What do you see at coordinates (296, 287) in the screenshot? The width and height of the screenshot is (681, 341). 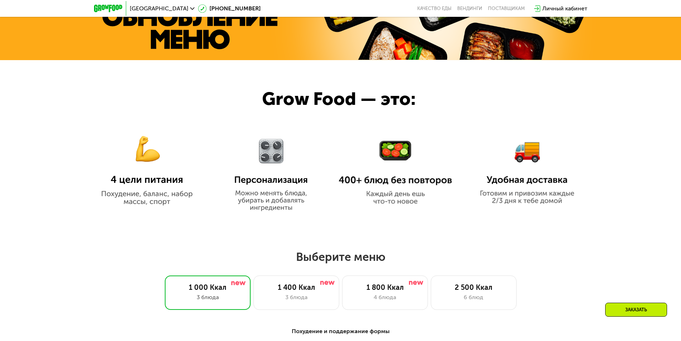 I see `div: 1 400 Ккал` at bounding box center [296, 287].